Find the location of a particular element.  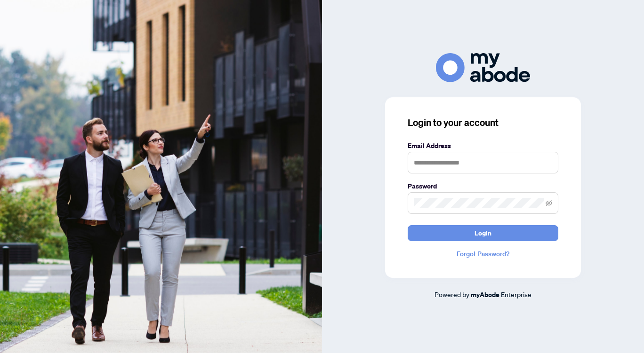

button: Login is located at coordinates (483, 233).